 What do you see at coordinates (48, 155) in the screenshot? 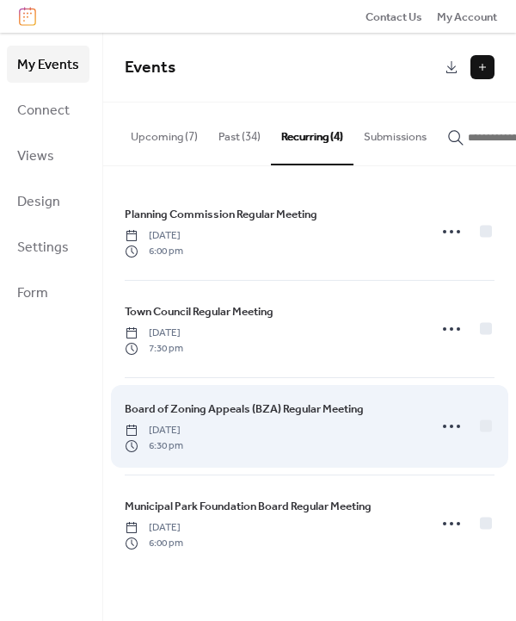
I see `a: Views` at bounding box center [48, 155].